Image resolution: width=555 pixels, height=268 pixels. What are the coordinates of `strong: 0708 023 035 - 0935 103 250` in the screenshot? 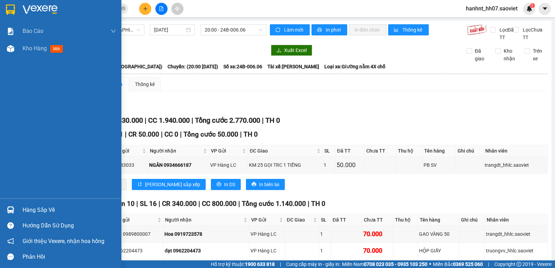 It's located at (395, 264).